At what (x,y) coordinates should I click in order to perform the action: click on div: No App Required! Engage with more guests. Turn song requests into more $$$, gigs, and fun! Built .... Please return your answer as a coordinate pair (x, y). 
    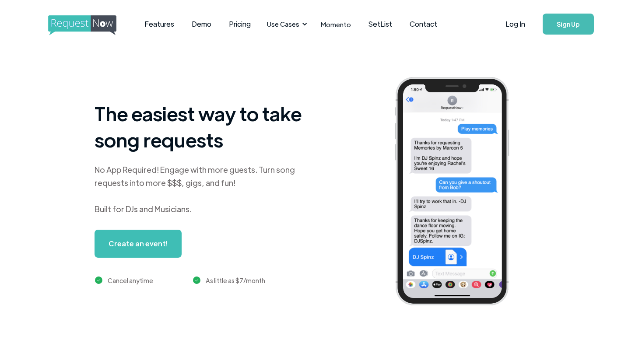
    Looking at the image, I should click on (204, 189).